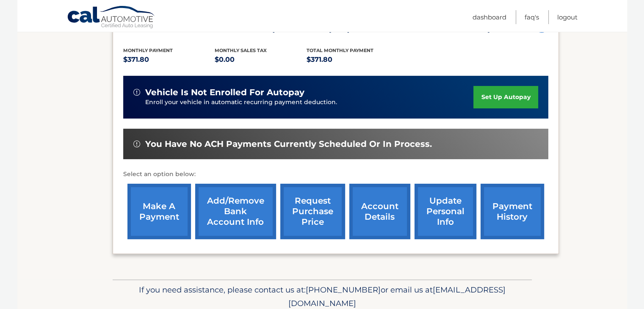  Describe the element at coordinates (261, 60) in the screenshot. I see `p: $0.00` at that location.